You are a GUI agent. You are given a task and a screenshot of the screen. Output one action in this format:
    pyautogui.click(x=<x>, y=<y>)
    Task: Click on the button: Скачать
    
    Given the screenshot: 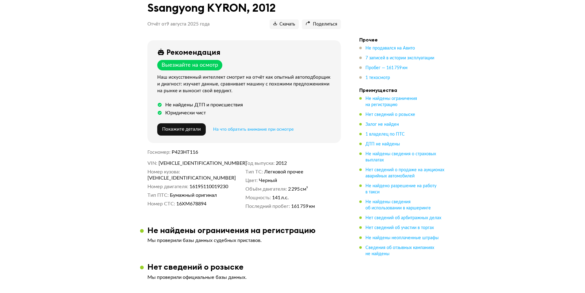 What is the action you would take?
    pyautogui.click(x=284, y=24)
    